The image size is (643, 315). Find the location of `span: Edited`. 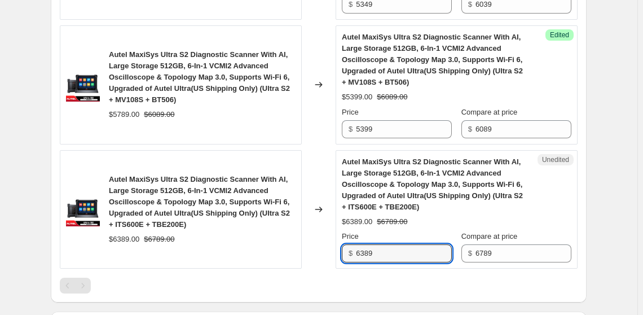

span: Edited is located at coordinates (560, 35).